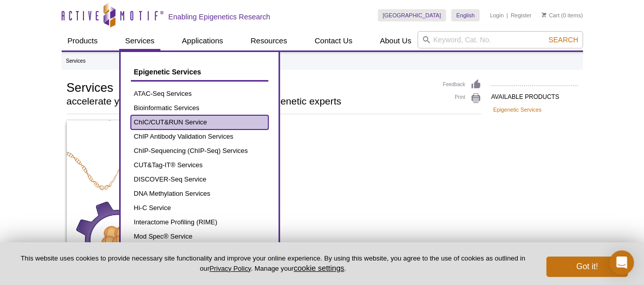 The image size is (644, 285). I want to click on a: DNA Methylation Services, so click(200, 193).